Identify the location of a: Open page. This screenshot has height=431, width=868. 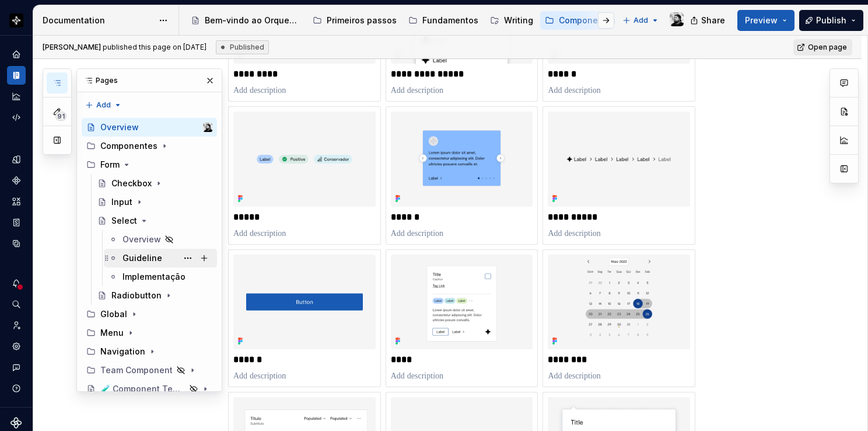
(823, 47).